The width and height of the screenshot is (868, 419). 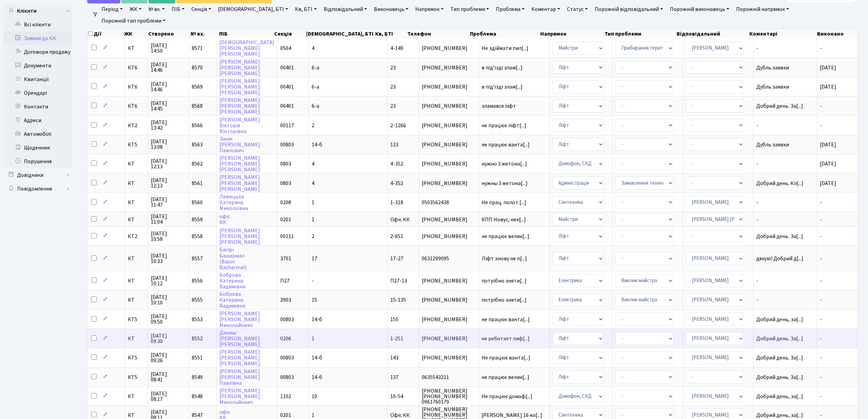 I want to click on span: КТ6, so click(x=136, y=106).